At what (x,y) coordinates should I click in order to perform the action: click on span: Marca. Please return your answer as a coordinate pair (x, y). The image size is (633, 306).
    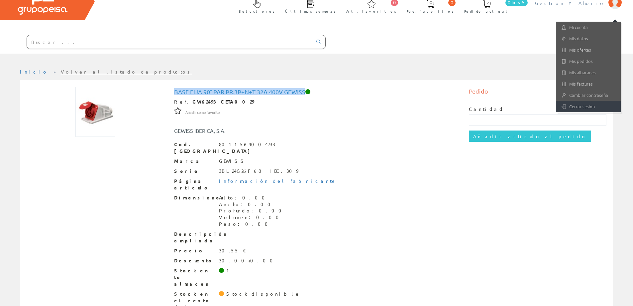
    Looking at the image, I should click on (194, 161).